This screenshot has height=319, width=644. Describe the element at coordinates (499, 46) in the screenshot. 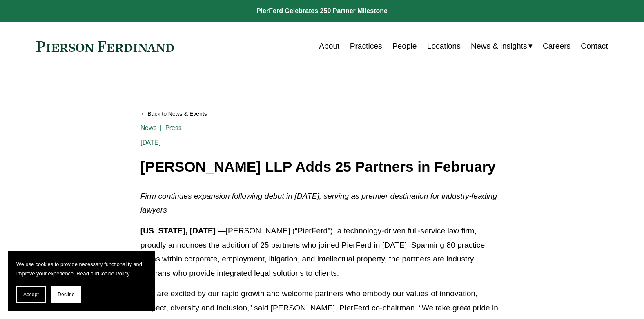

I see `span: News & Insights` at that location.